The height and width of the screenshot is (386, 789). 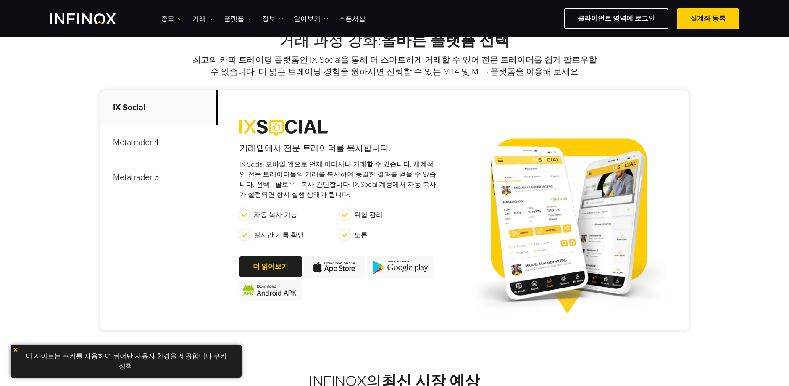 What do you see at coordinates (93, 19) in the screenshot?
I see `a: INFINOX Logo` at bounding box center [93, 19].